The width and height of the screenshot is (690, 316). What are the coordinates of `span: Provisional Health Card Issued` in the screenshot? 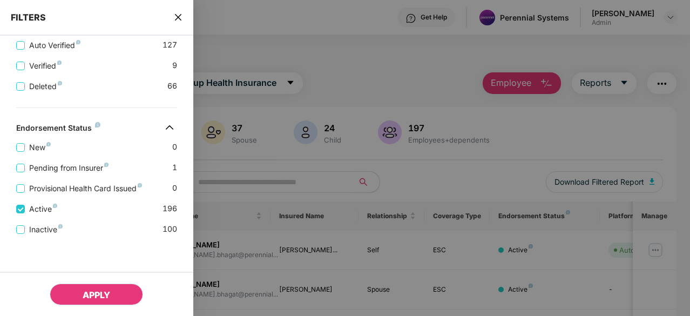 It's located at (85, 188).